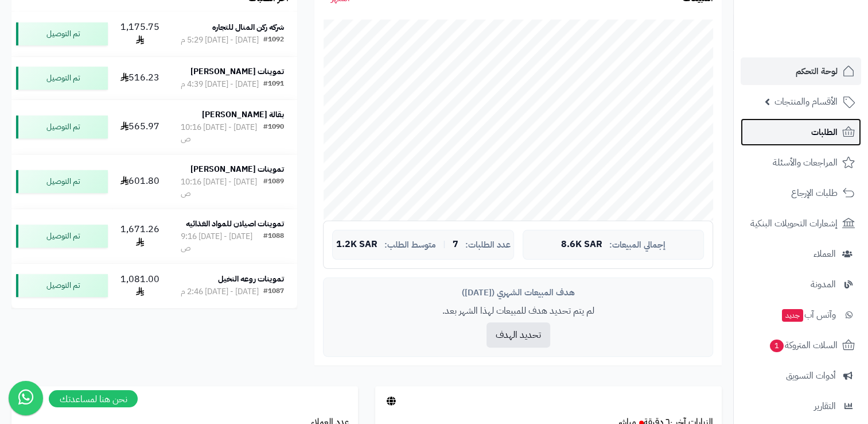 This screenshot has height=424, width=868. Describe the element at coordinates (800, 253) in the screenshot. I see `a: العملاء` at that location.